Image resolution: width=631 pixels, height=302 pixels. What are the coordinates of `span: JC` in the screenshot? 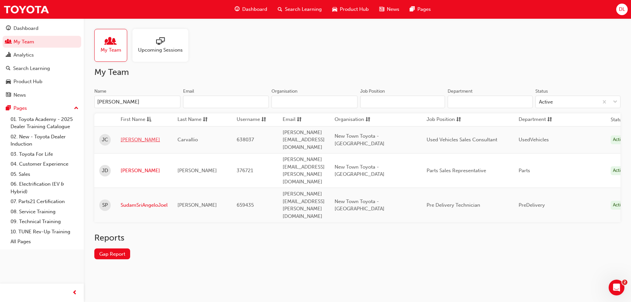 It's located at (105, 140).